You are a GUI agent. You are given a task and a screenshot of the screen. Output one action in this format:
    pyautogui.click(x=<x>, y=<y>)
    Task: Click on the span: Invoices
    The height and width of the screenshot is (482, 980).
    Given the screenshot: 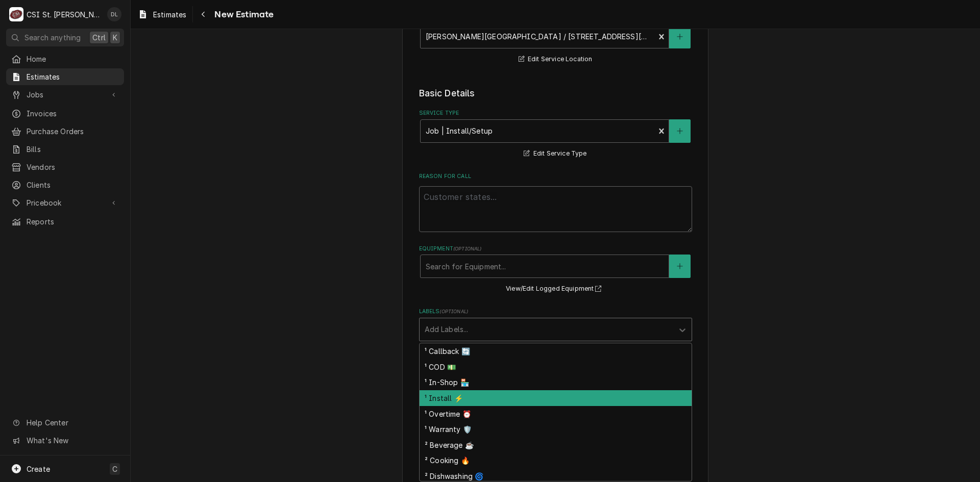 What is the action you would take?
    pyautogui.click(x=72, y=113)
    